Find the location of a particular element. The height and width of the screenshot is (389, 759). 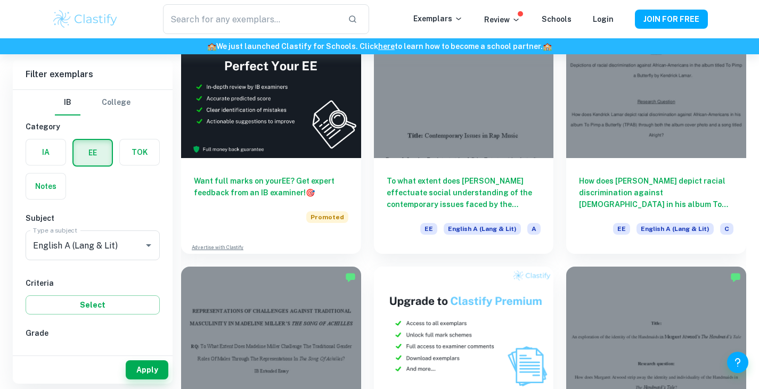

p: Exemplars is located at coordinates (438, 19).